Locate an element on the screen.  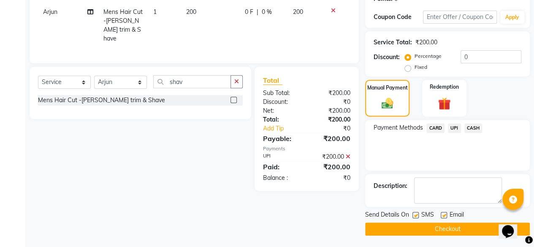
span: 1 is located at coordinates (155, 12).